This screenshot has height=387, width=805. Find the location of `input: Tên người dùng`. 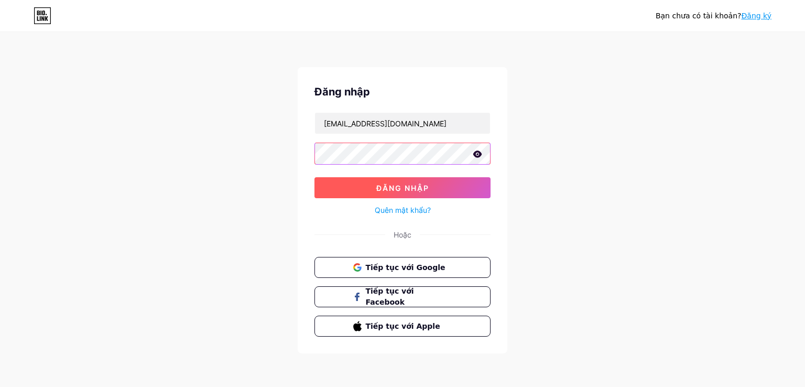

input: Tên người dùng is located at coordinates (403, 123).